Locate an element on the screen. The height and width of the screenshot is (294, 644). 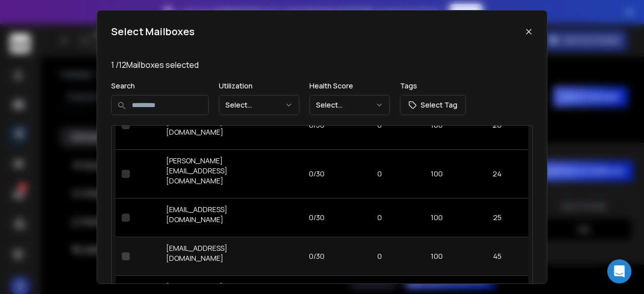
div: Open Intercom Messenger is located at coordinates (619, 272).